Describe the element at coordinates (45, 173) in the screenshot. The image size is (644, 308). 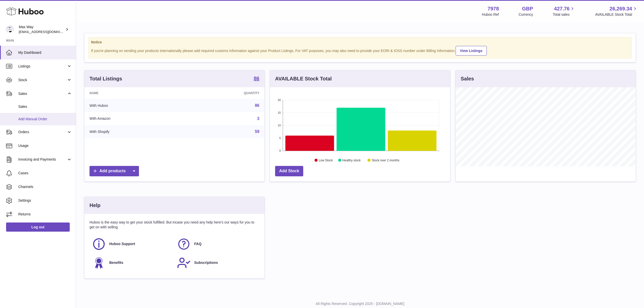
I see `span: Cases` at that location.